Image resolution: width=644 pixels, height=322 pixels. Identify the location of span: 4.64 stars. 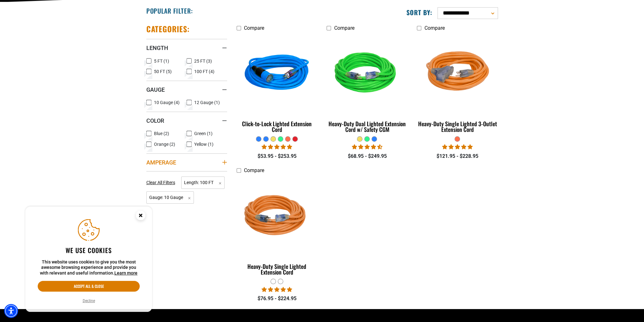
(367, 147).